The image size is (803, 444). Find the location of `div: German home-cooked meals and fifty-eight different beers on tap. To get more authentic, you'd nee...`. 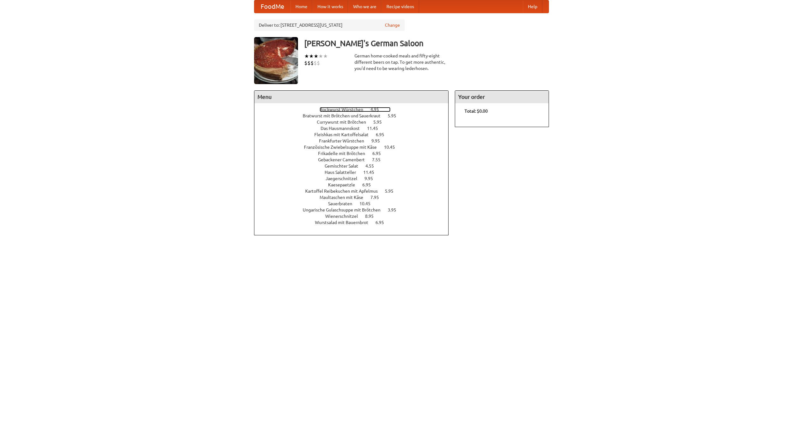

div: German home-cooked meals and fifty-eight different beers on tap. To get more authentic, you'd nee... is located at coordinates (402, 62).